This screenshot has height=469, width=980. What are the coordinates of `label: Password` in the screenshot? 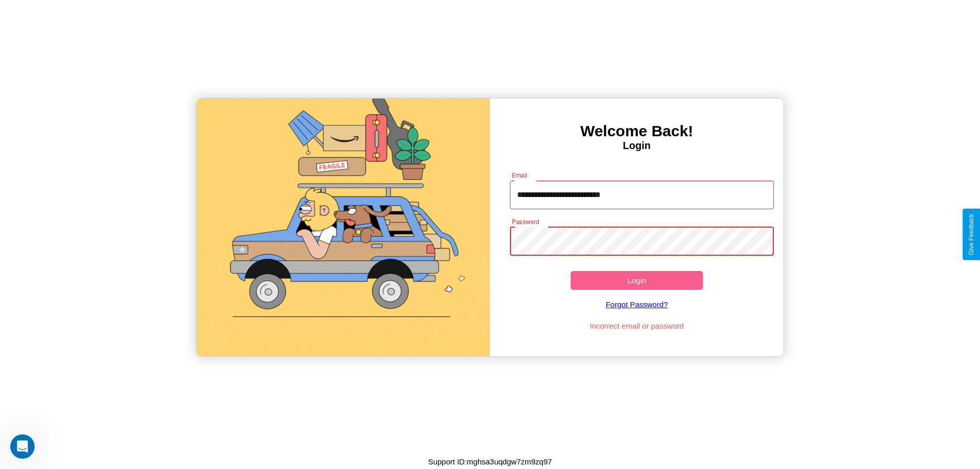 It's located at (526, 221).